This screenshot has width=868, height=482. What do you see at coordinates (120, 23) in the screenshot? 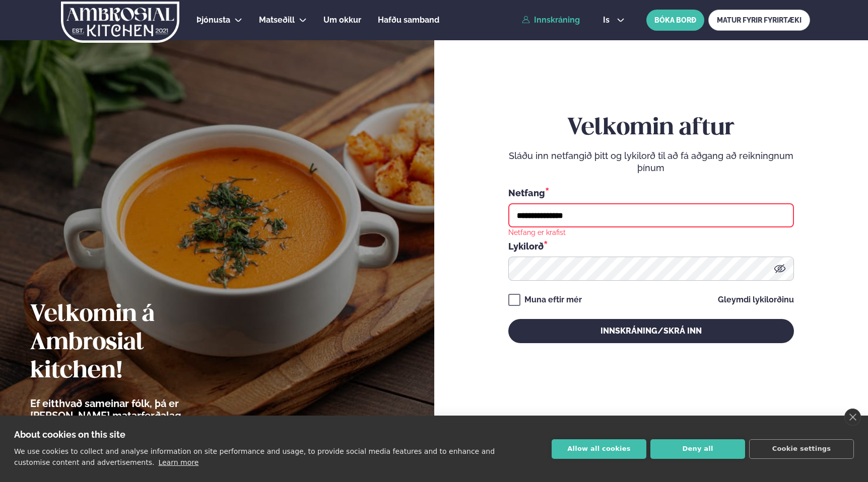
I see `img: logo` at bounding box center [120, 23].